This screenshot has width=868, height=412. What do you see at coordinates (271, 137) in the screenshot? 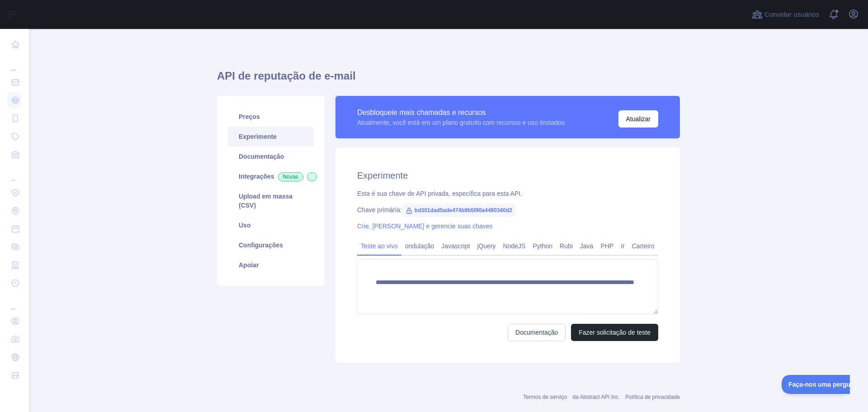
I see `a: Experimente` at bounding box center [271, 137].